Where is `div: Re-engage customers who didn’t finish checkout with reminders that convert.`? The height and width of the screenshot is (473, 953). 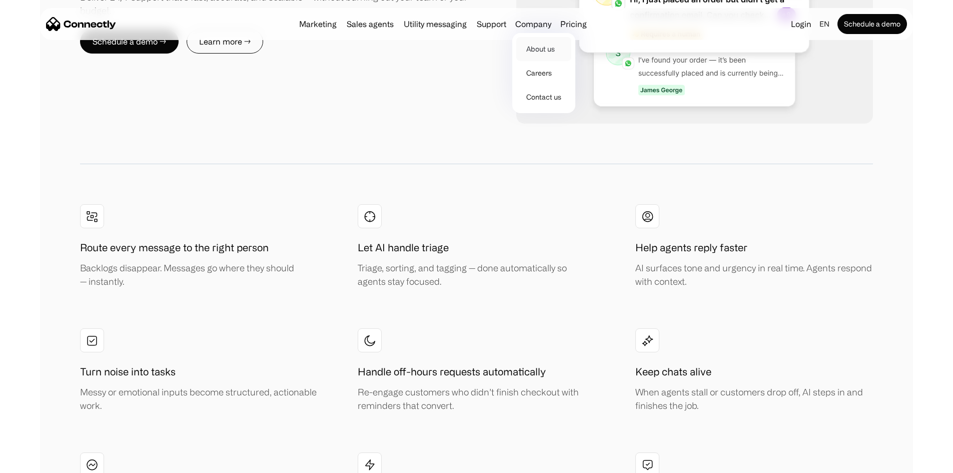 div: Re-engage customers who didn’t finish checkout with reminders that convert. is located at coordinates (476, 399).